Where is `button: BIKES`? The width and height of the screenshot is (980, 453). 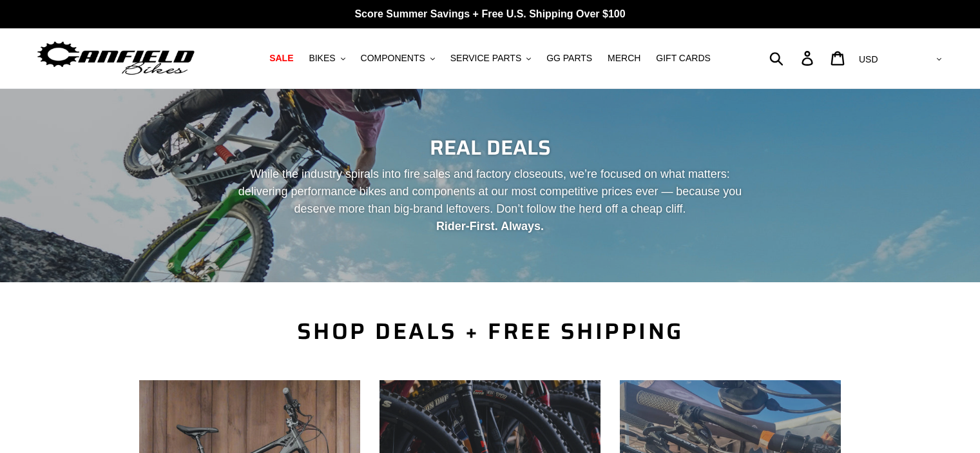
button: BIKES is located at coordinates (327, 58).